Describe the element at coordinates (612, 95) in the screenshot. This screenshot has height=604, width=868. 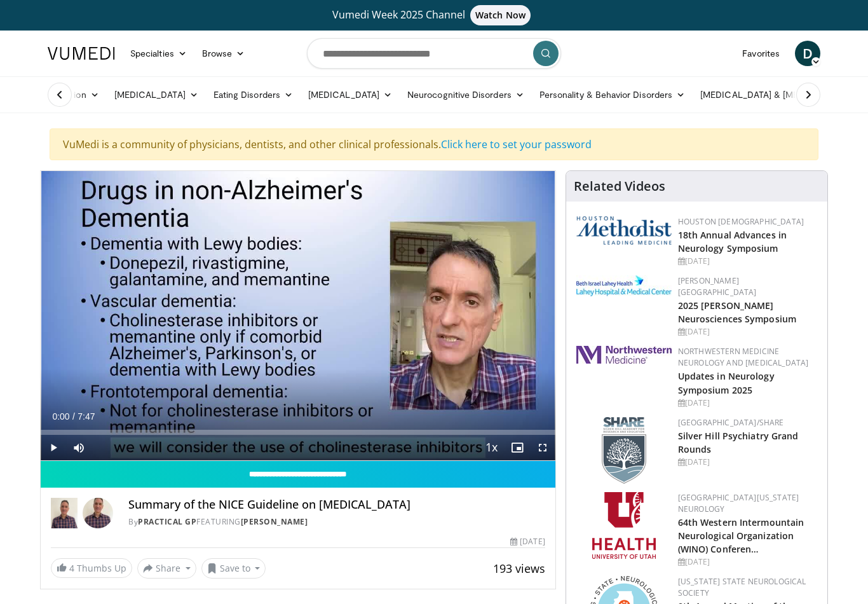
I see `a: Personality & Behavior Disorders` at that location.